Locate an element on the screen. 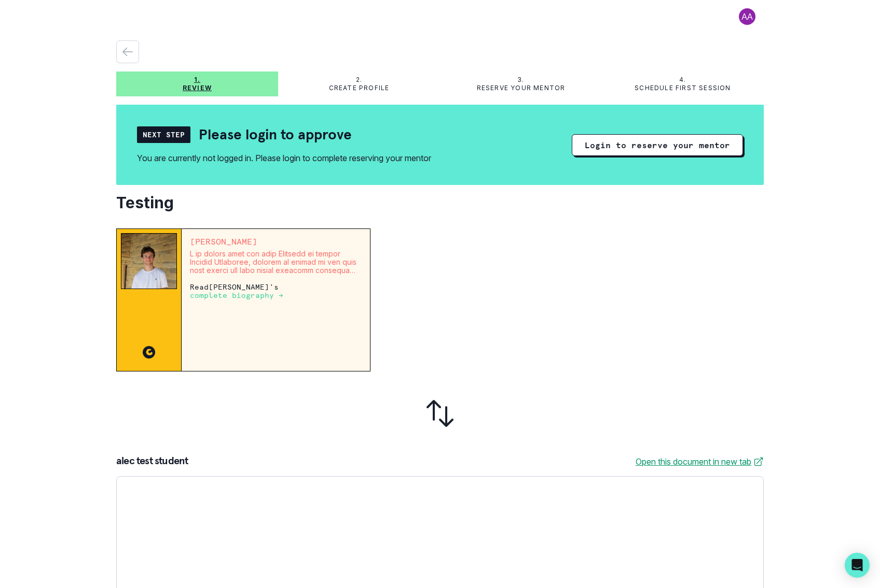  div: You are currently not logged in. Please login to complete reserving your mentor is located at coordinates (284, 158).